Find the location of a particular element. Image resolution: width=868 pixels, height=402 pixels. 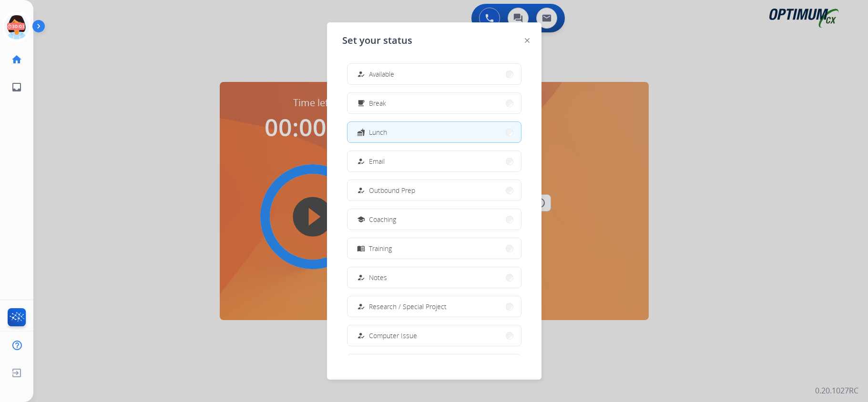

span: Break is located at coordinates (378, 103).